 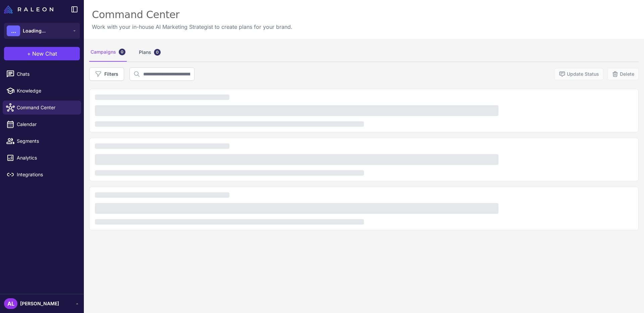 I want to click on div: Campaigns, so click(x=108, y=52).